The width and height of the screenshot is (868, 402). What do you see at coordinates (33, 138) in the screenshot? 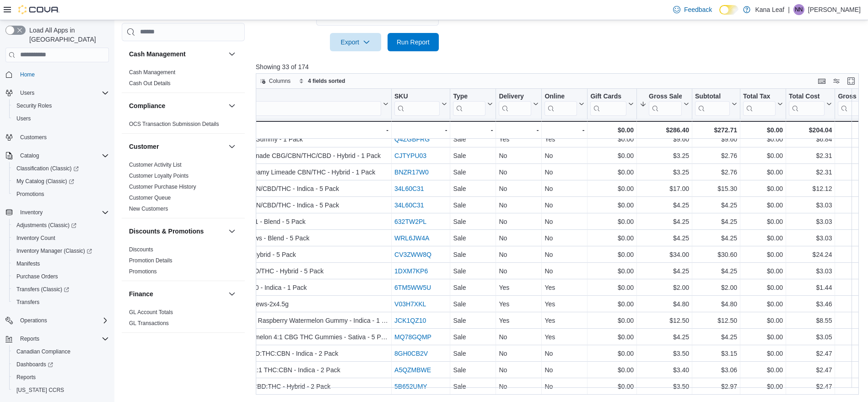
I see `span: Customers` at bounding box center [33, 138].